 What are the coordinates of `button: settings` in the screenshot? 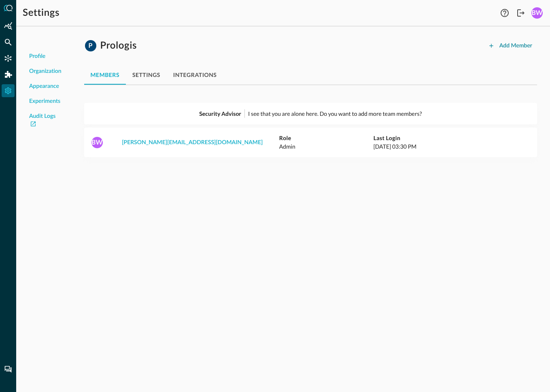 It's located at (146, 75).